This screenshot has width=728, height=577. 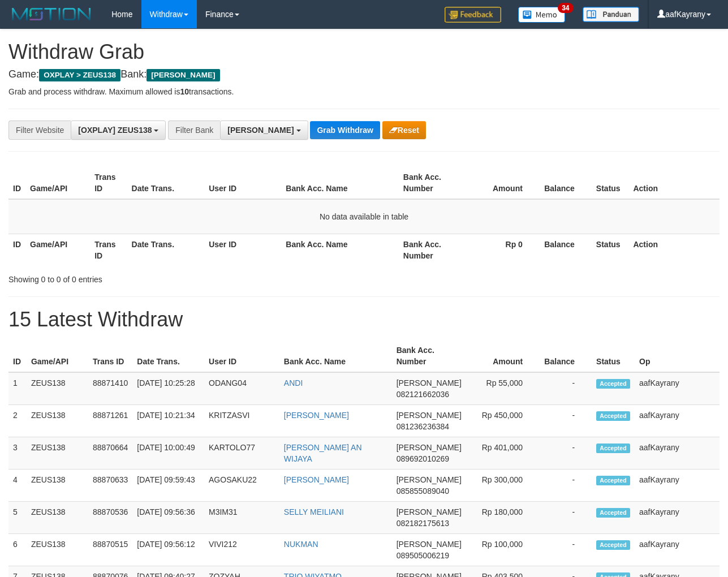 I want to click on td: Rp 180,000, so click(x=503, y=518).